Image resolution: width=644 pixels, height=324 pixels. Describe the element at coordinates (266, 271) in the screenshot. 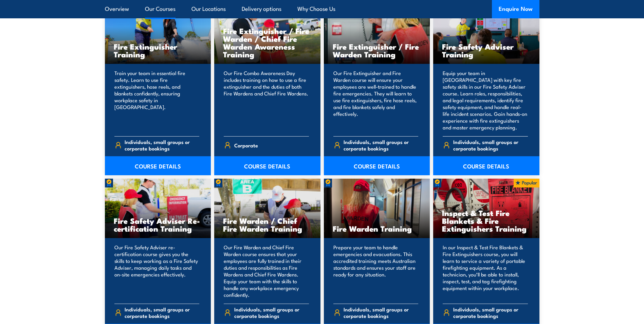

I see `p: Our Fire Warden and Chief Fire Warden course ensures that your employees are fully trained in the...` at that location.